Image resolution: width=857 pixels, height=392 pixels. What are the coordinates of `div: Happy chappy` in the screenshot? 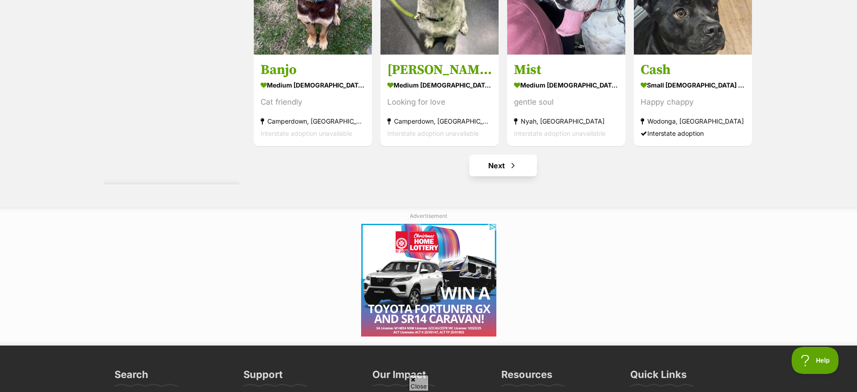 It's located at (693, 101).